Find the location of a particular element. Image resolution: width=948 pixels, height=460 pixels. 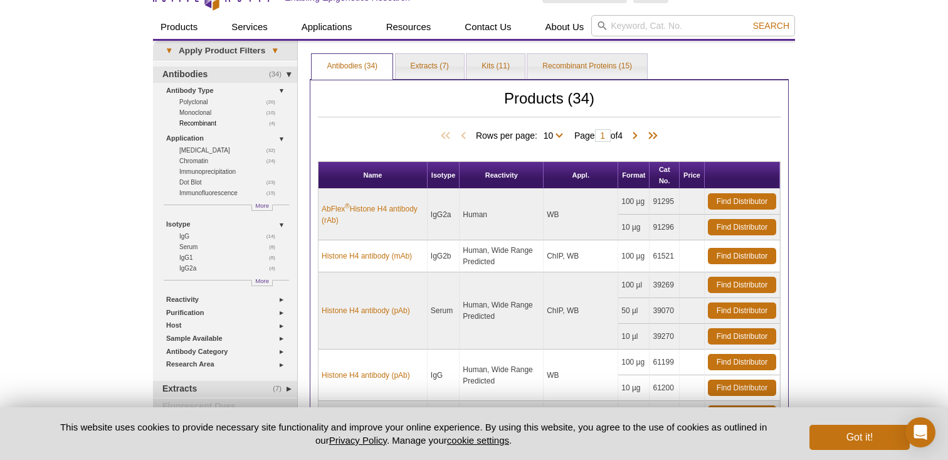

td: 61199 is located at coordinates (665, 362).